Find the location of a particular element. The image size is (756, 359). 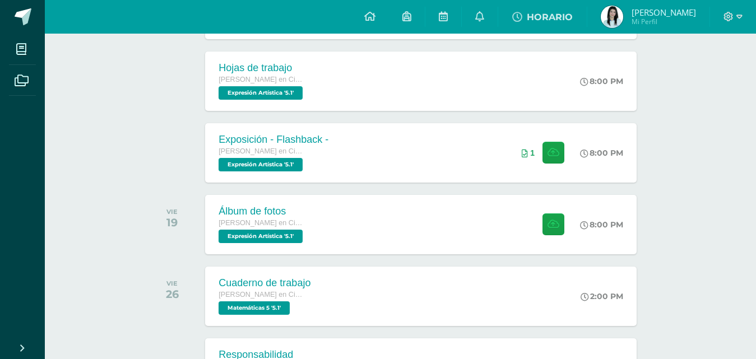

div: Álbum de fotos is located at coordinates (262, 211).